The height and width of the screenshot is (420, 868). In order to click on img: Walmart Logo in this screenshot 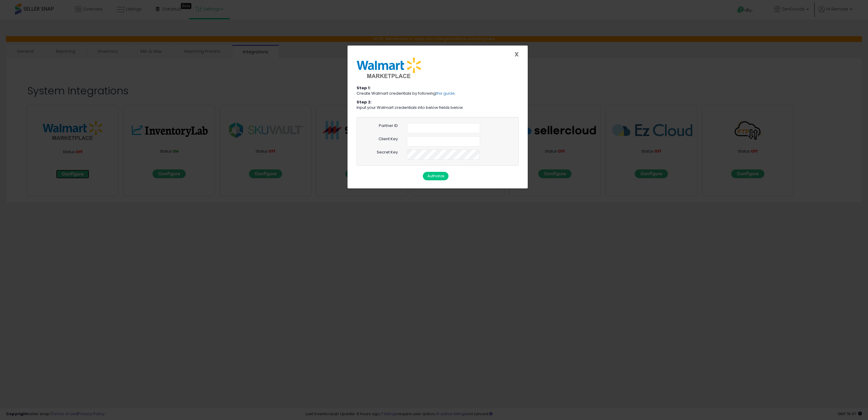, I will do `click(390, 68)`.